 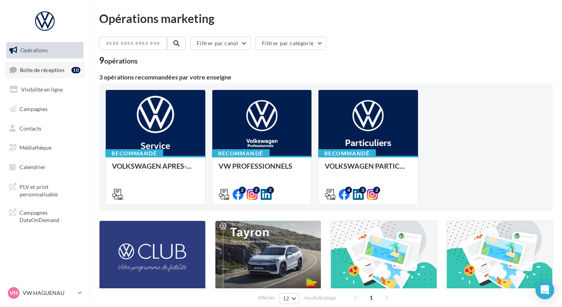 What do you see at coordinates (45, 70) in the screenshot?
I see `a: Boîte de réception10` at bounding box center [45, 70].